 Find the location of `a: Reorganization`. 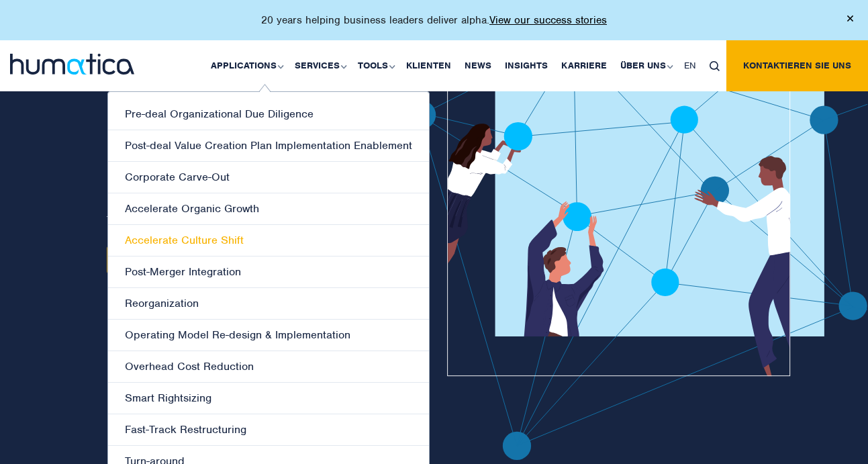

a: Reorganization is located at coordinates (268, 303).